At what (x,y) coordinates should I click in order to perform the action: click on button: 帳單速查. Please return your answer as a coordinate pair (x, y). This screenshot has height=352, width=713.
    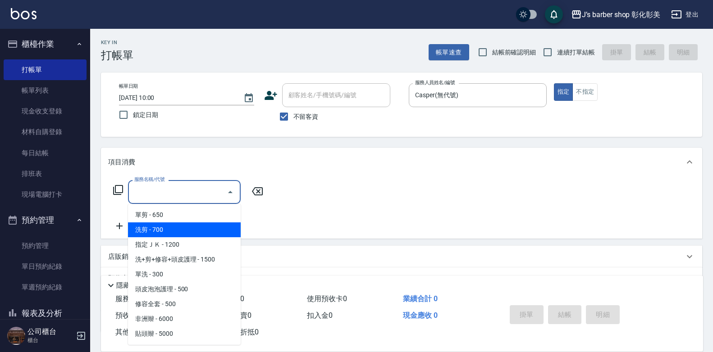
    Looking at the image, I should click on (449, 52).